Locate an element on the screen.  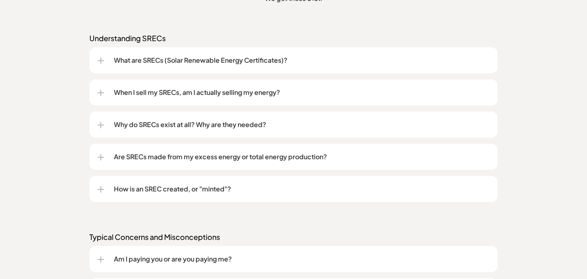
p: Am I paying you or are you paying me? is located at coordinates (302, 259).